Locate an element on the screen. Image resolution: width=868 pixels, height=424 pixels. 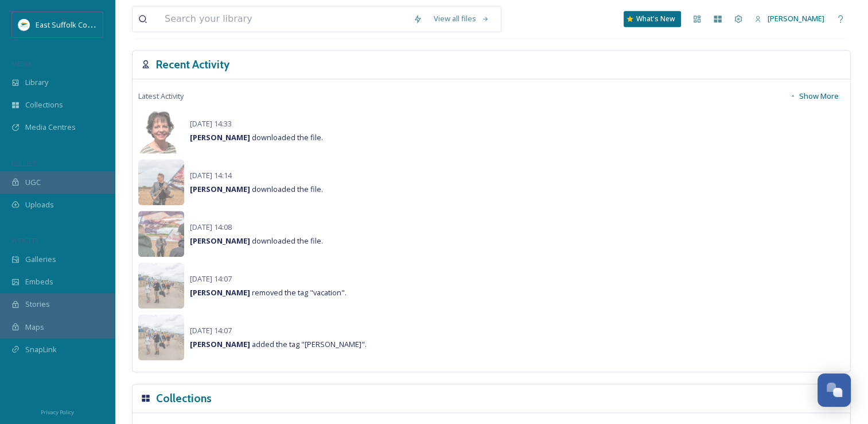
span: Privacy Policy is located at coordinates (58, 412).